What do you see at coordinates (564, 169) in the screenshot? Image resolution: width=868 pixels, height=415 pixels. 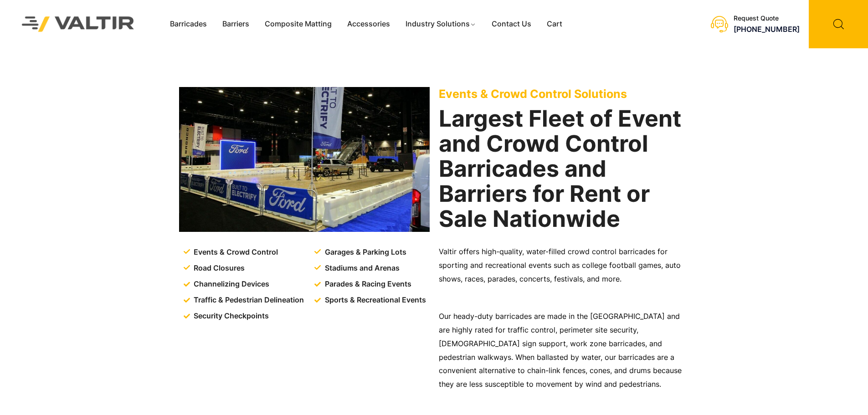 I see `h2: Largest Fleet of Event and Crowd Control Barricades and Barriers for Rent or Sale Nationwide` at bounding box center [564, 169].